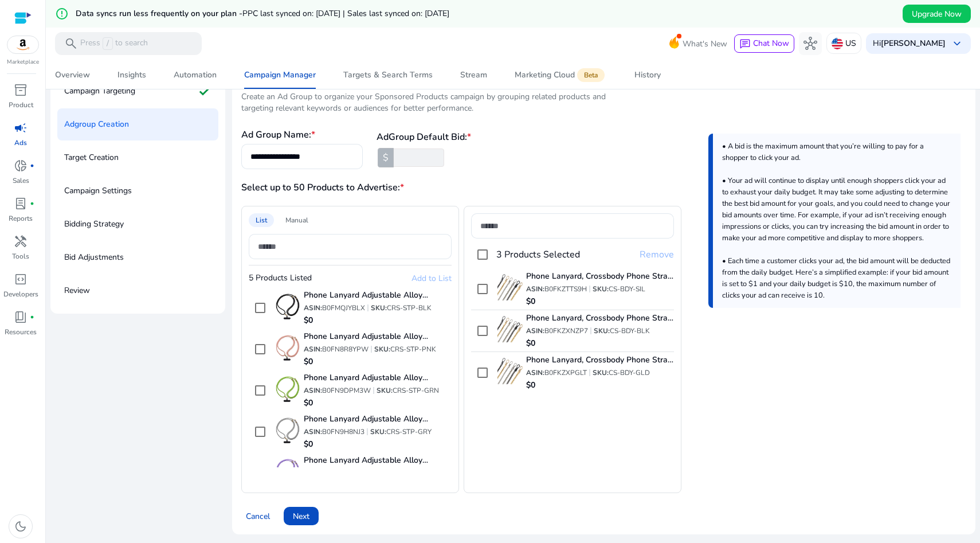  Describe the element at coordinates (746, 44) in the screenshot. I see `span: chat` at that location.